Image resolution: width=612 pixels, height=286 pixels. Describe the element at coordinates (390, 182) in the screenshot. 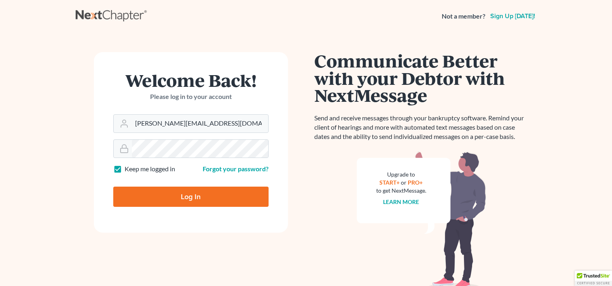

I see `a: START+` at that location.